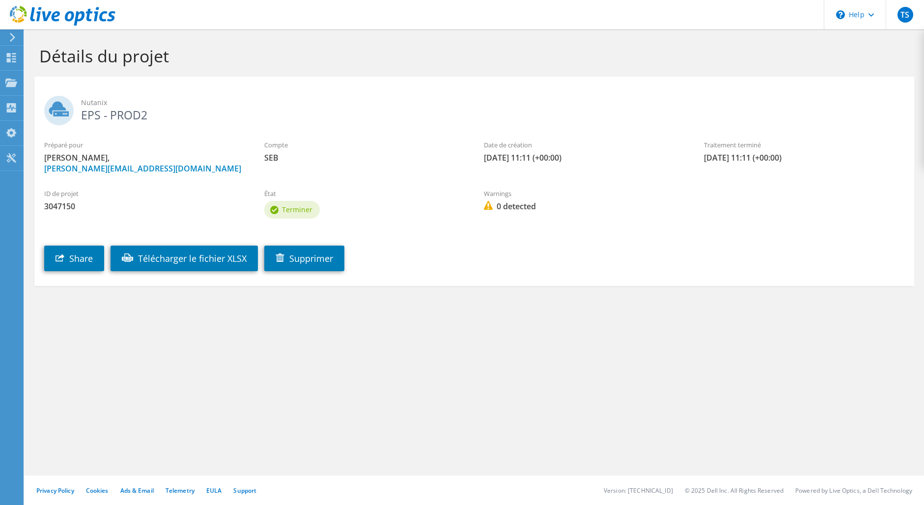 The height and width of the screenshot is (505, 924). What do you see at coordinates (55, 490) in the screenshot?
I see `a: Privacy Policy` at bounding box center [55, 490].